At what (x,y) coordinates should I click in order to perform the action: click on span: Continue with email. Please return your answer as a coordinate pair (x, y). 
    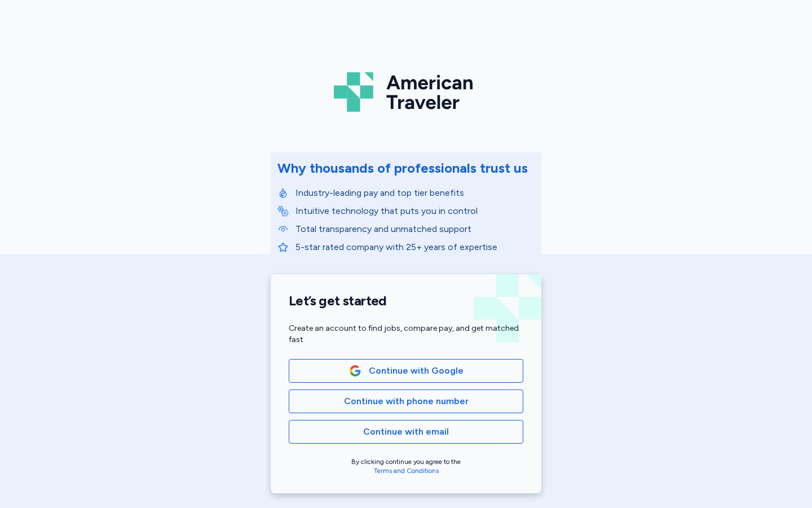
    Looking at the image, I should click on (406, 431).